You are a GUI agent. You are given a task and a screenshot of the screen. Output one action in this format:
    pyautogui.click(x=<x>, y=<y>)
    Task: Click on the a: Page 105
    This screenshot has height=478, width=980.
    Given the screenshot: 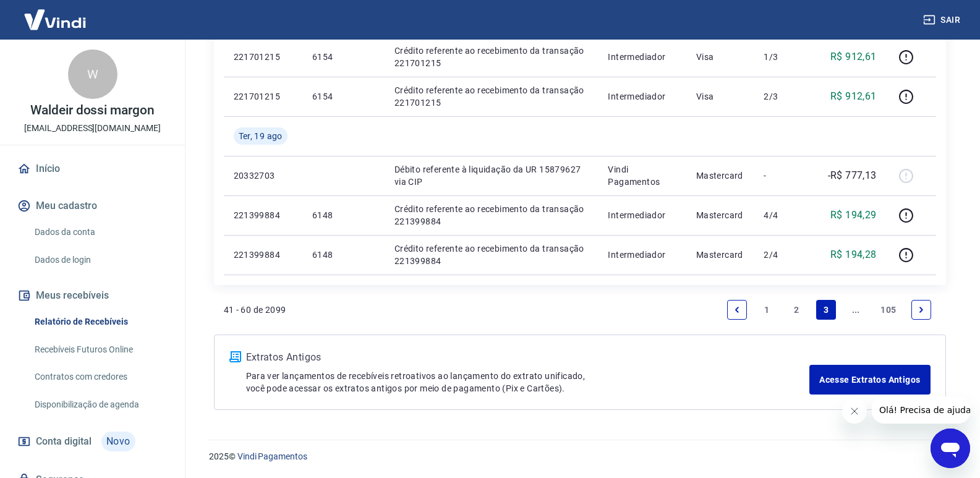 What is the action you would take?
    pyautogui.click(x=888, y=310)
    